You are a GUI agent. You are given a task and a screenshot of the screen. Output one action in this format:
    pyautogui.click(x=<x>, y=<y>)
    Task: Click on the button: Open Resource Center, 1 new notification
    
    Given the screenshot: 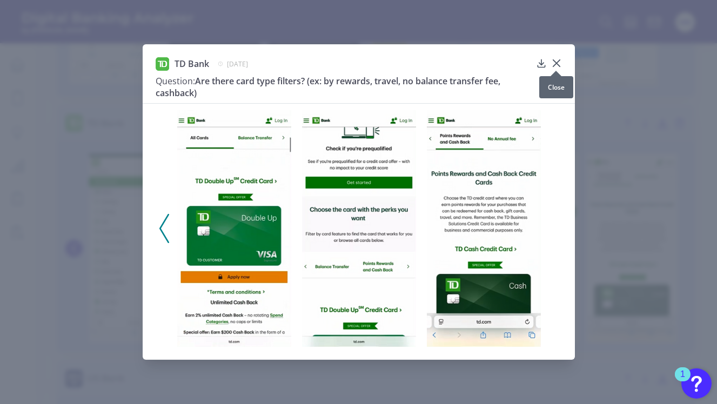 What is the action you would take?
    pyautogui.click(x=697, y=384)
    